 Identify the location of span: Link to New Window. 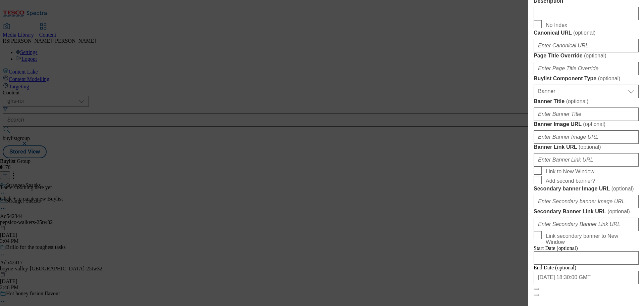
(570, 172).